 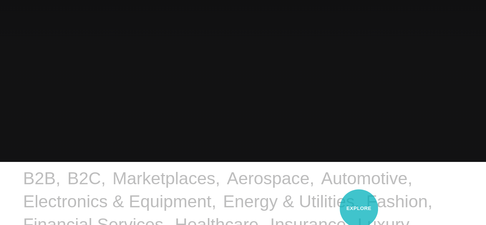 What do you see at coordinates (164, 178) in the screenshot?
I see `a: Marketplaces` at bounding box center [164, 178].